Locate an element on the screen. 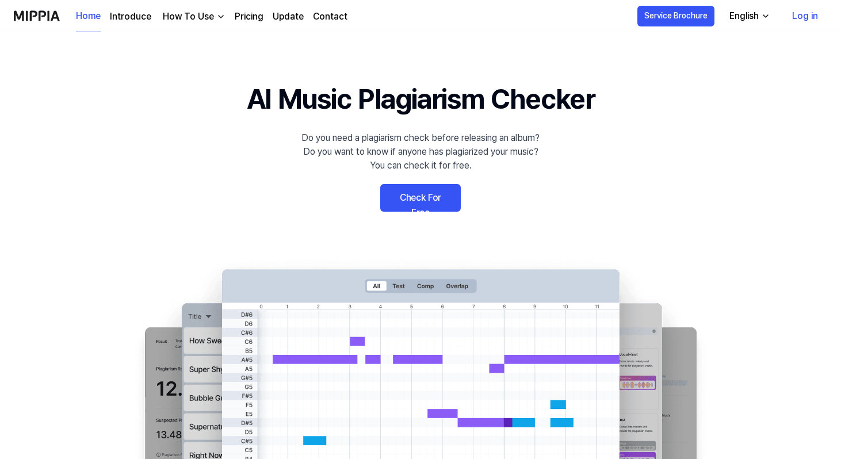 The height and width of the screenshot is (459, 841). a: Update is located at coordinates (288, 17).